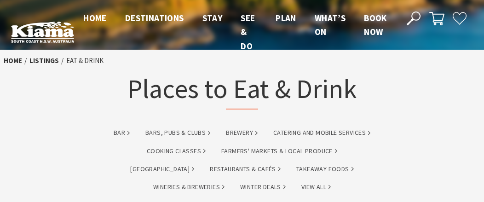 The height and width of the screenshot is (202, 484). What do you see at coordinates (263, 187) in the screenshot?
I see `a: Winter Deals` at bounding box center [263, 187].